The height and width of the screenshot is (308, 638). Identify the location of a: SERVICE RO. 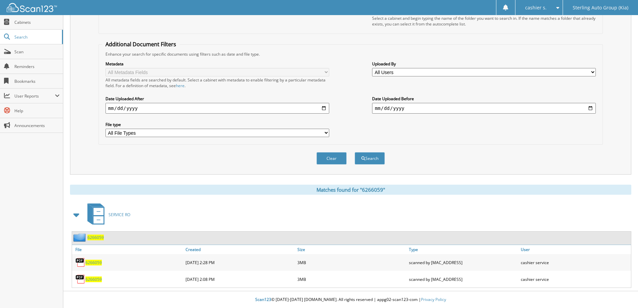
(107, 214).